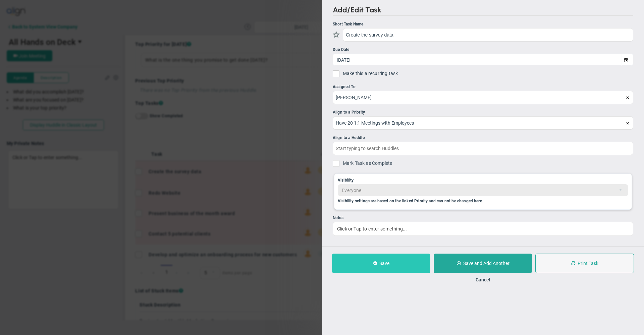 Image resolution: width=644 pixels, height=335 pixels. What do you see at coordinates (484, 229) in the screenshot?
I see `div: Click or Tap to enter something...` at bounding box center [484, 229].